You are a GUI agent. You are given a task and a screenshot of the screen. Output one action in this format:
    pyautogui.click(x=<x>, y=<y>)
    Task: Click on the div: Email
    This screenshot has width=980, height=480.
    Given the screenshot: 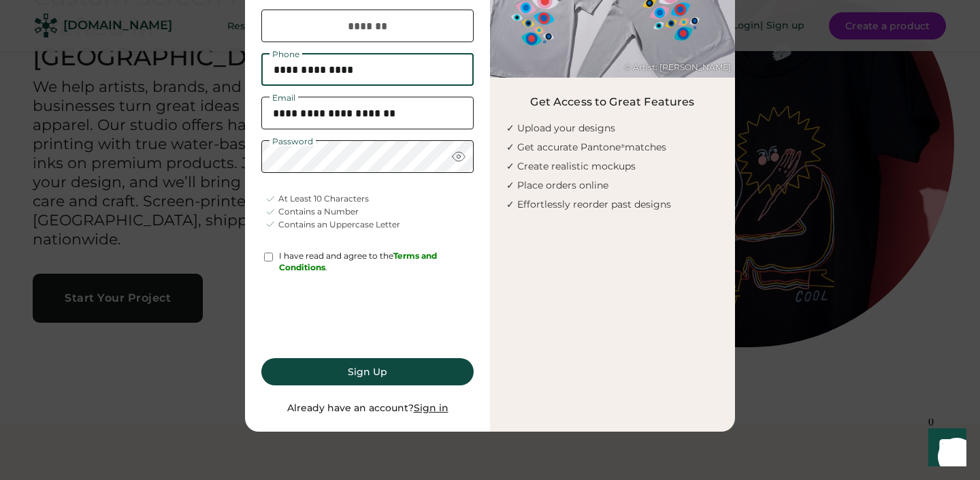 What is the action you would take?
    pyautogui.click(x=284, y=98)
    